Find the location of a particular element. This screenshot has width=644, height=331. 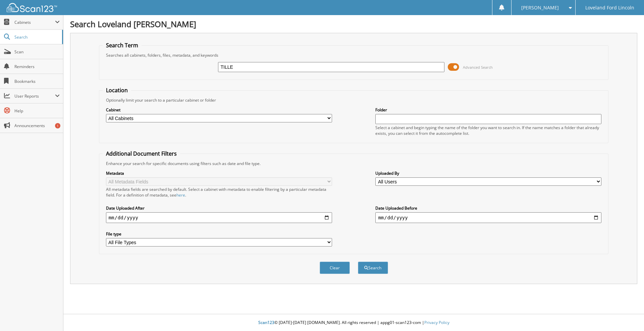

a: here is located at coordinates (181, 195).